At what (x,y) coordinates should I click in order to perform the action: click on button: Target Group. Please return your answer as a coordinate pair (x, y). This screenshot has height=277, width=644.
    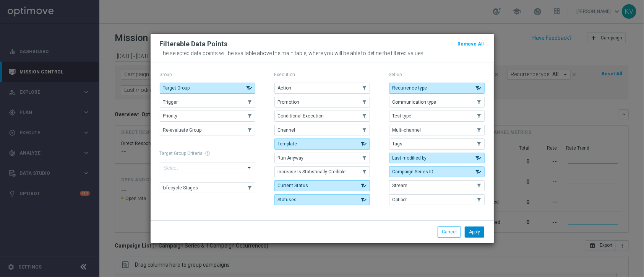
    Looking at the image, I should click on (208, 88).